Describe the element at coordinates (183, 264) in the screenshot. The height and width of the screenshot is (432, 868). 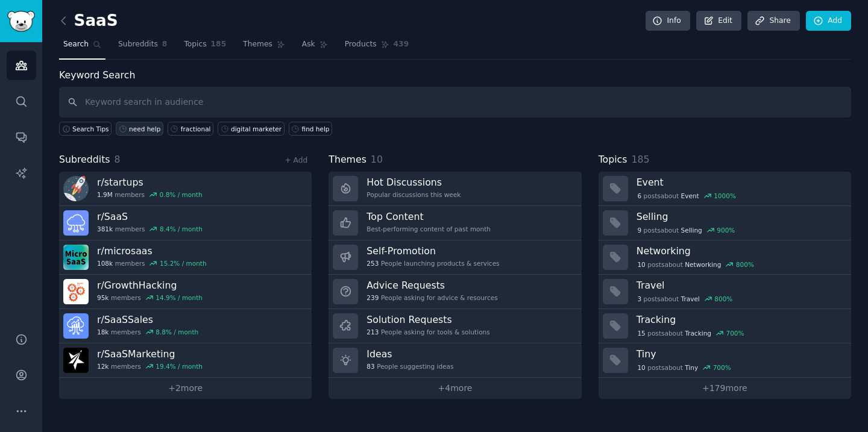
I see `div: 15.2 % / month` at that location.